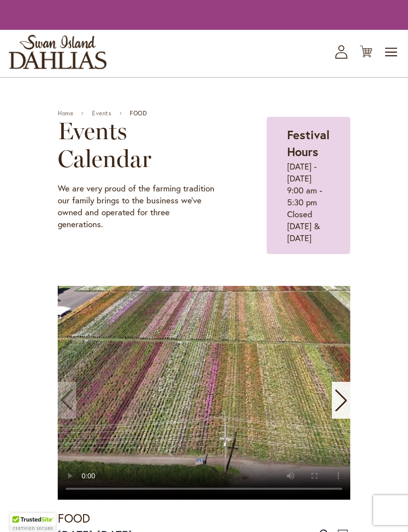 This screenshot has height=532, width=408. I want to click on a: Events, so click(101, 113).